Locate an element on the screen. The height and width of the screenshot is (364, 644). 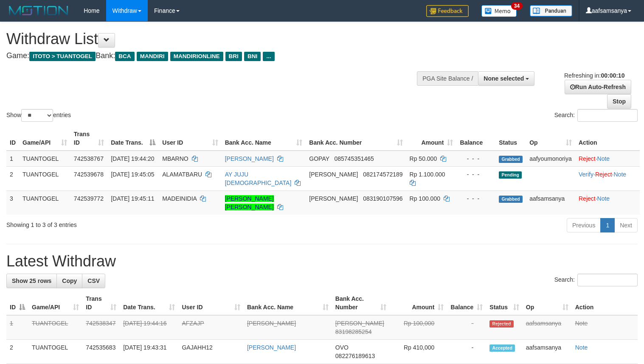
th: ID is located at coordinates (13, 138).